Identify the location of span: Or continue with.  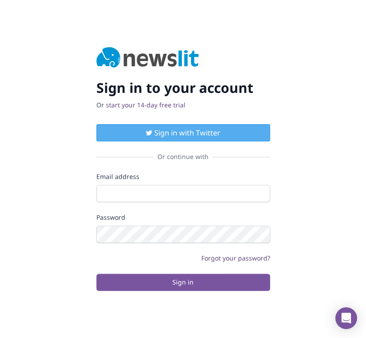
(183, 157).